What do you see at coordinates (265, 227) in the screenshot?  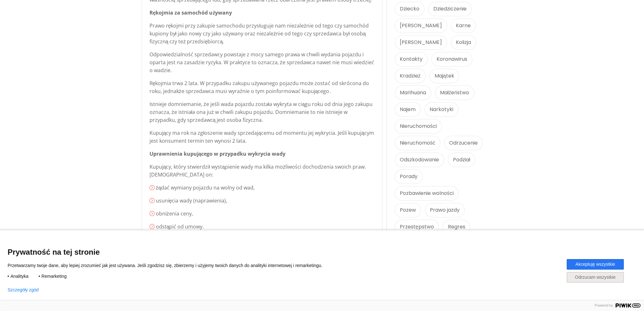 I see `p: odstąpić od umowy.` at bounding box center [265, 227].